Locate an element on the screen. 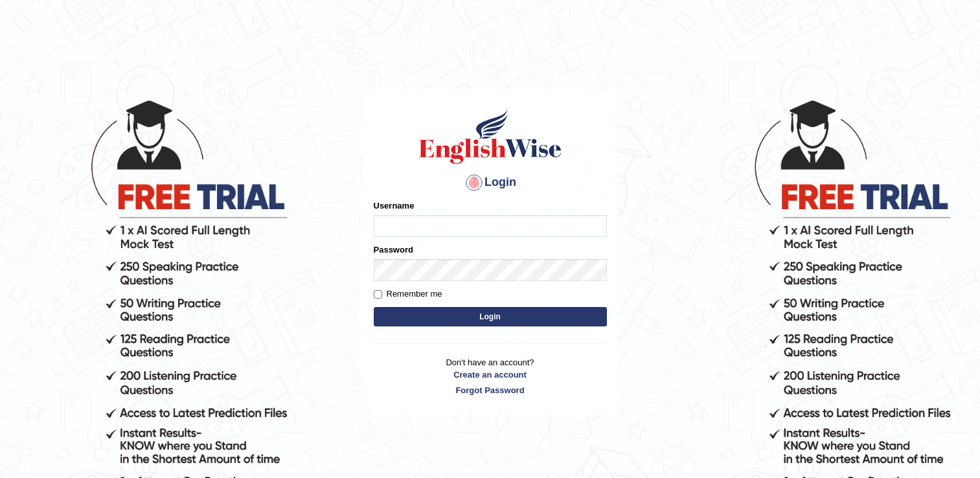 This screenshot has height=478, width=980. p: Don't have an account? is located at coordinates (490, 376).